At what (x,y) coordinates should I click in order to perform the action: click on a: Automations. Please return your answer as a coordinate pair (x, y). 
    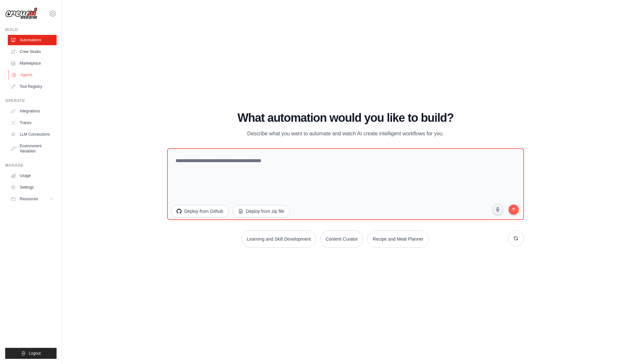
    Looking at the image, I should click on (32, 40).